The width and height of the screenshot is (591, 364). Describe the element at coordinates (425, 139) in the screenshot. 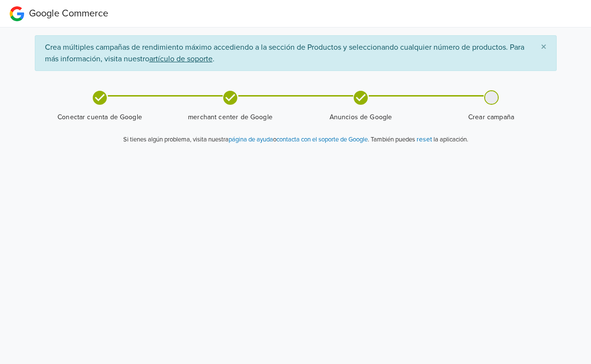

I see `button: reset` at that location.